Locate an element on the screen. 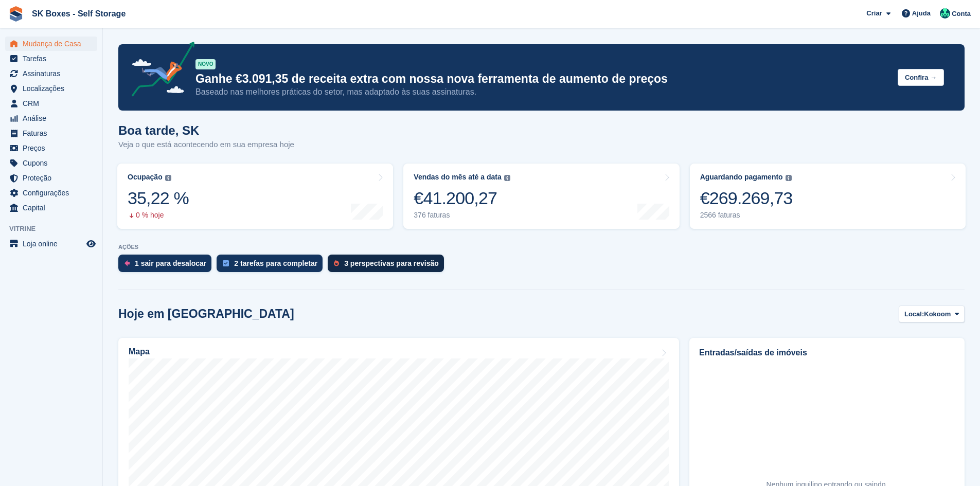 Image resolution: width=980 pixels, height=486 pixels. span: Assinaturas is located at coordinates (54, 73).